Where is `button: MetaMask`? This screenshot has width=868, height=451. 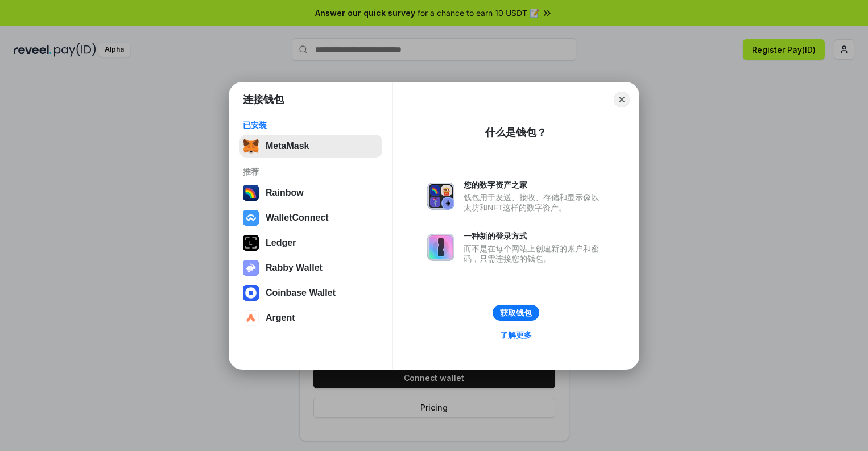 button: MetaMask is located at coordinates (310, 146).